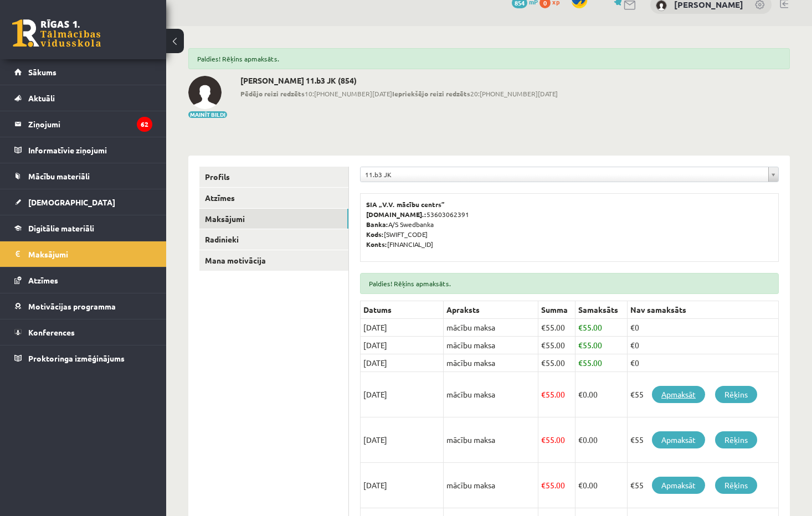 Image resolution: width=812 pixels, height=516 pixels. I want to click on a: Proktoringa izmēģinājums, so click(83, 358).